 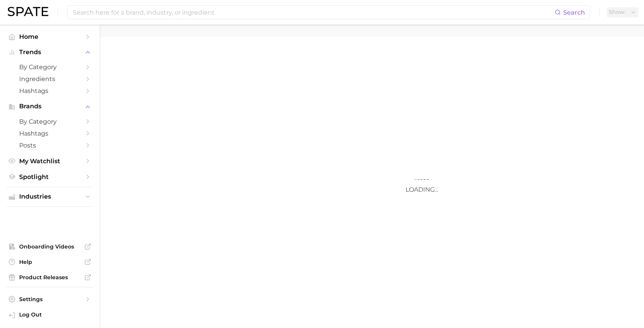 What do you see at coordinates (50, 316) in the screenshot?
I see `a: Log out. Currently logged in with e-mail rod@concordwholesale.com.` at bounding box center [50, 316].